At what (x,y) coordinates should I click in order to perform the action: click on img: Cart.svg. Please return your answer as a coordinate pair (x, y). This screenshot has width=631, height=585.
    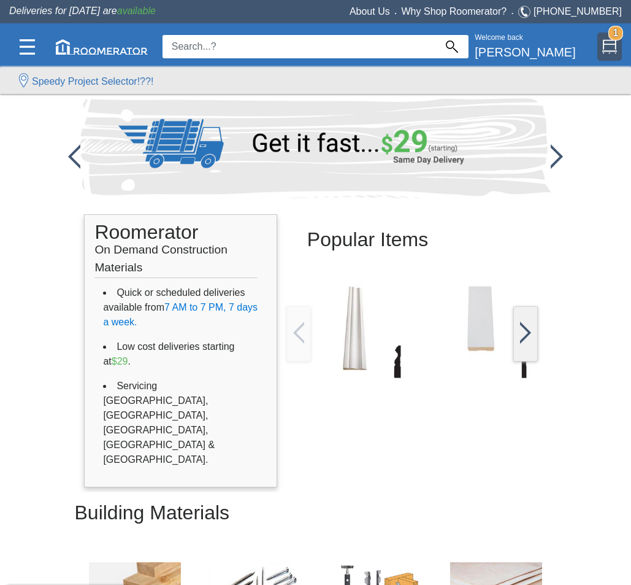
    Looking at the image, I should click on (610, 47).